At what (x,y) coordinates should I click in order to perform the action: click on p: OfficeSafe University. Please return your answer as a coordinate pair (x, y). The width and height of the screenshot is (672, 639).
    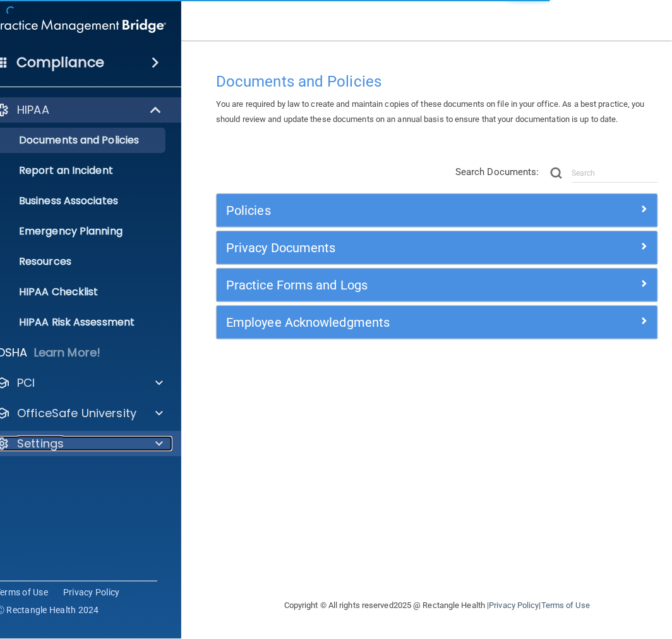
    Looking at the image, I should click on (77, 413).